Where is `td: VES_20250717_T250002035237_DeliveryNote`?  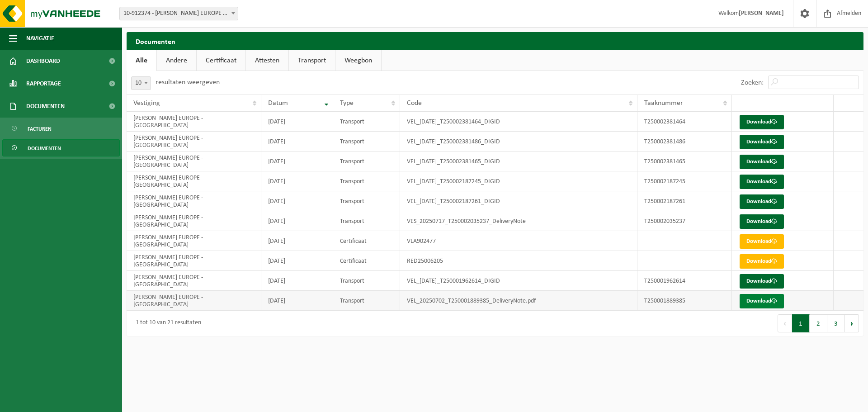
td: VES_20250717_T250002035237_DeliveryNote is located at coordinates (519, 221).